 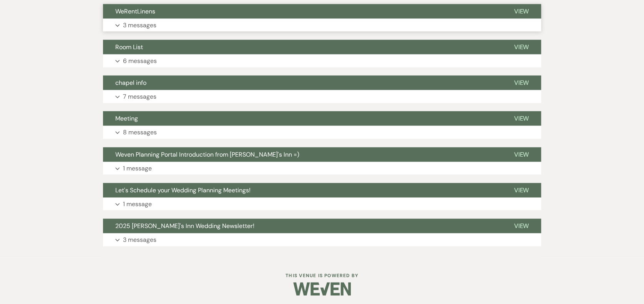 What do you see at coordinates (302, 83) in the screenshot?
I see `button: chapel info` at bounding box center [302, 83].